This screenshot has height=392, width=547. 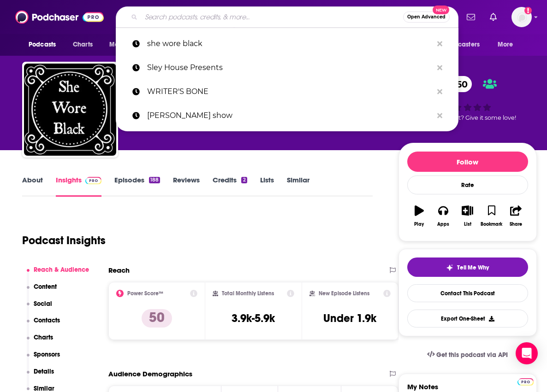 I want to click on button: Sponsors, so click(x=43, y=359).